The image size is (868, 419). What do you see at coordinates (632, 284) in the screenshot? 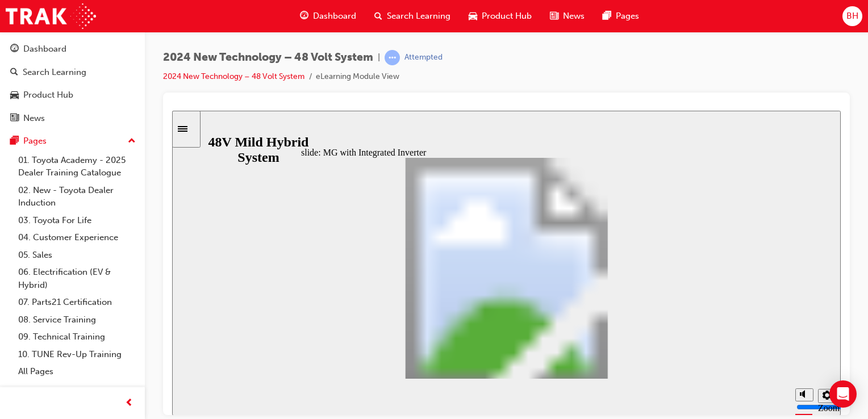
I see `button: Mute (Ctrl+Alt+M)` at bounding box center [632, 284].